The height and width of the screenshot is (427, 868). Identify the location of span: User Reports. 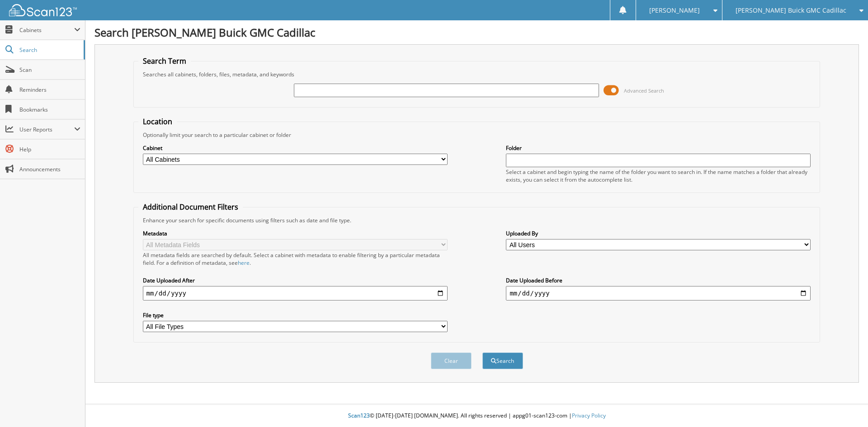
(47, 129).